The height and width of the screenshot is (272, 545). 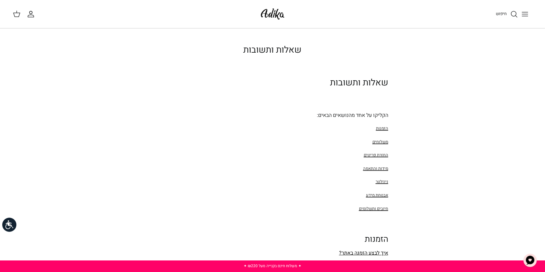 What do you see at coordinates (382, 128) in the screenshot?
I see `a: הזמנות` at bounding box center [382, 128].